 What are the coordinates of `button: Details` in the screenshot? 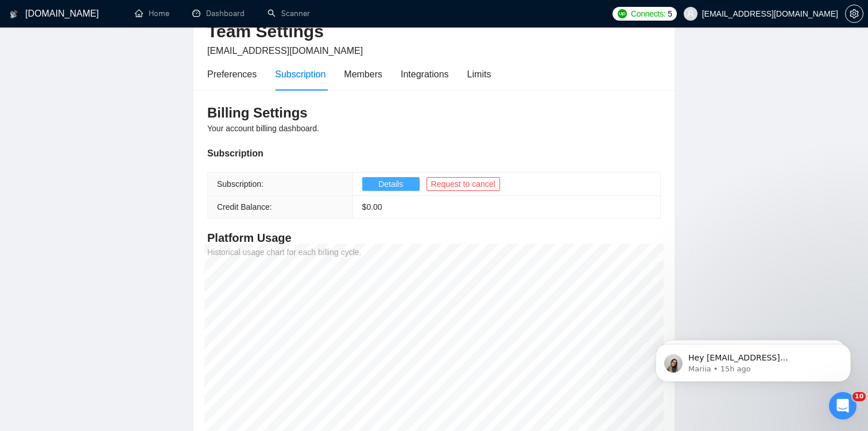 It's located at (391, 184).